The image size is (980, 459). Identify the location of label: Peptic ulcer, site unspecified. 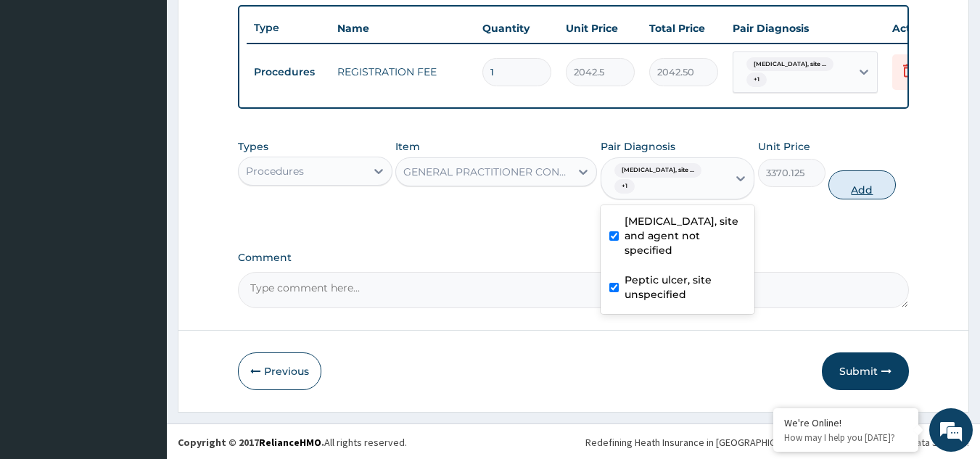
(686, 287).